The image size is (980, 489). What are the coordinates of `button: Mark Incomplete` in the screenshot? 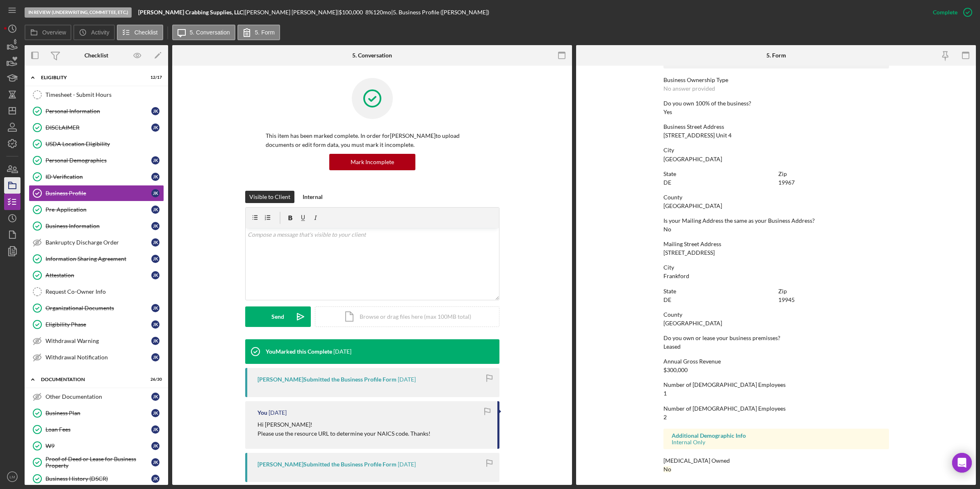 It's located at (372, 162).